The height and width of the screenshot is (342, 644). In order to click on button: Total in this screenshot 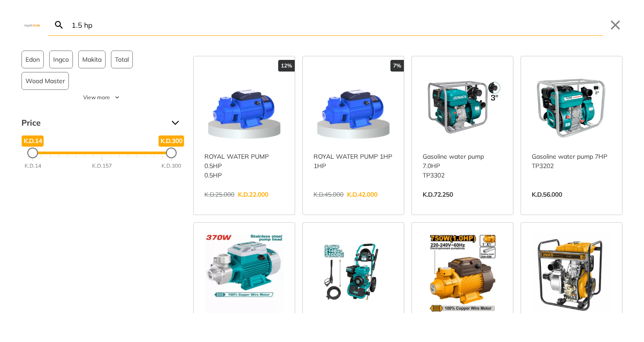, I will do `click(122, 60)`.